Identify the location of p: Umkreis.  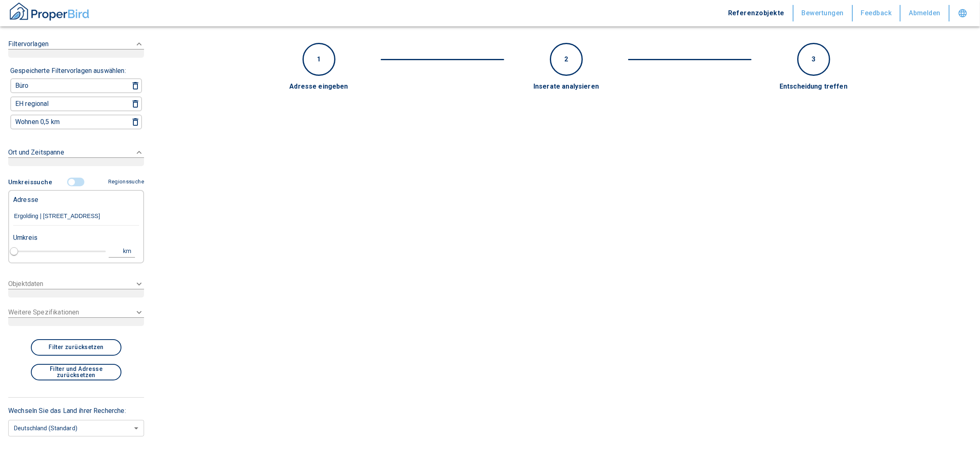
(25, 238).